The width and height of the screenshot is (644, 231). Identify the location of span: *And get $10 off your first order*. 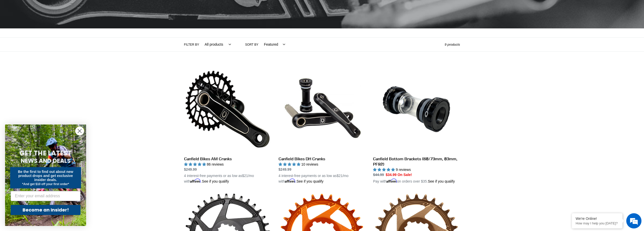
(46, 184).